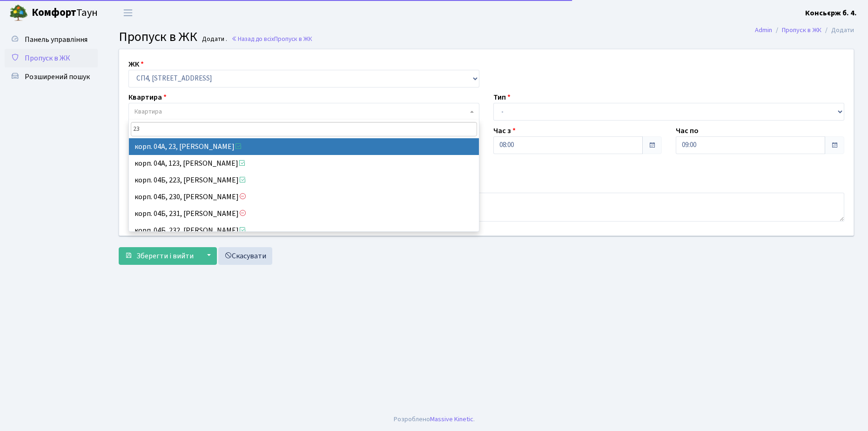 The height and width of the screenshot is (431, 868). Describe the element at coordinates (763, 30) in the screenshot. I see `a: Admin` at that location.